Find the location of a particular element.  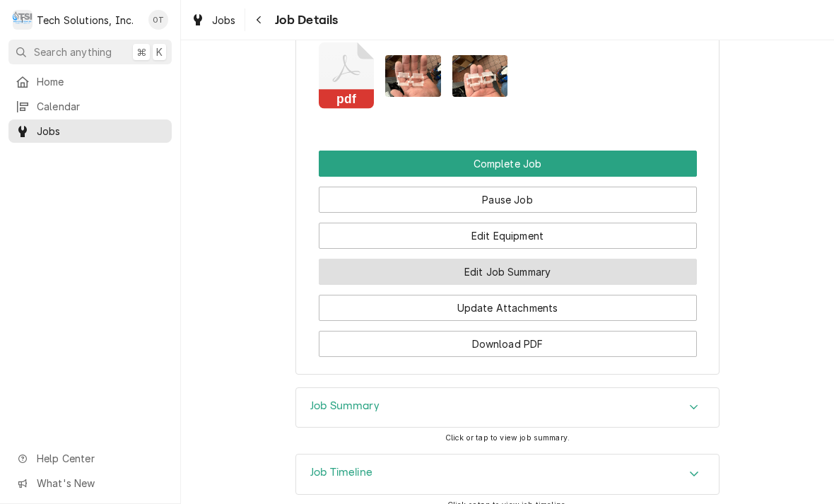

a: Go to Help Center is located at coordinates (90, 458).